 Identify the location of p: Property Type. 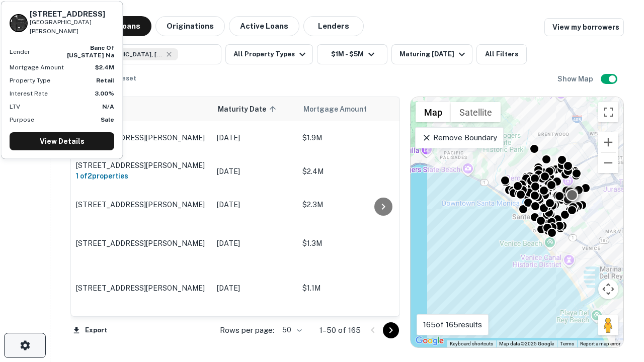
(29, 81).